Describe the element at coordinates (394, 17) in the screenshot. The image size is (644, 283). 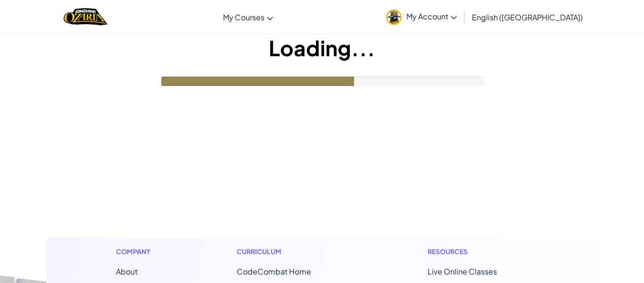
I see `img: avatar` at that location.